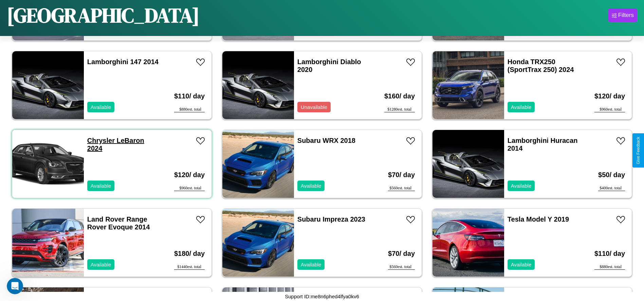  What do you see at coordinates (123, 62) in the screenshot?
I see `a: Lamborghini 147 2014` at bounding box center [123, 62].